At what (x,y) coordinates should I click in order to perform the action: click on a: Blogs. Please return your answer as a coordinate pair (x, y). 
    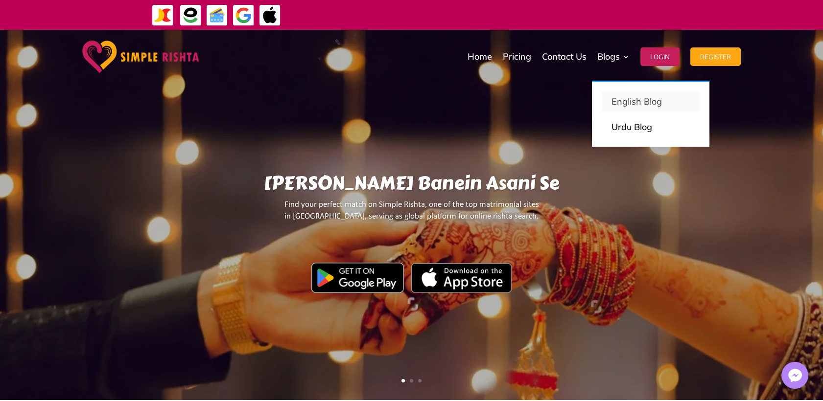
    Looking at the image, I should click on (613, 57).